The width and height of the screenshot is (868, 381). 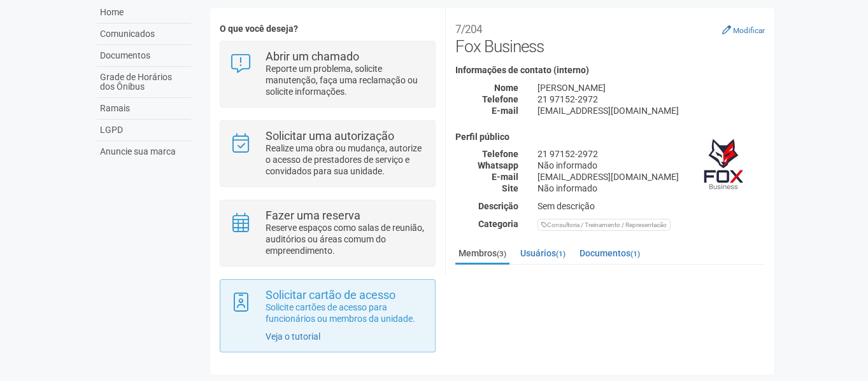 I want to click on strong: Nome, so click(x=506, y=88).